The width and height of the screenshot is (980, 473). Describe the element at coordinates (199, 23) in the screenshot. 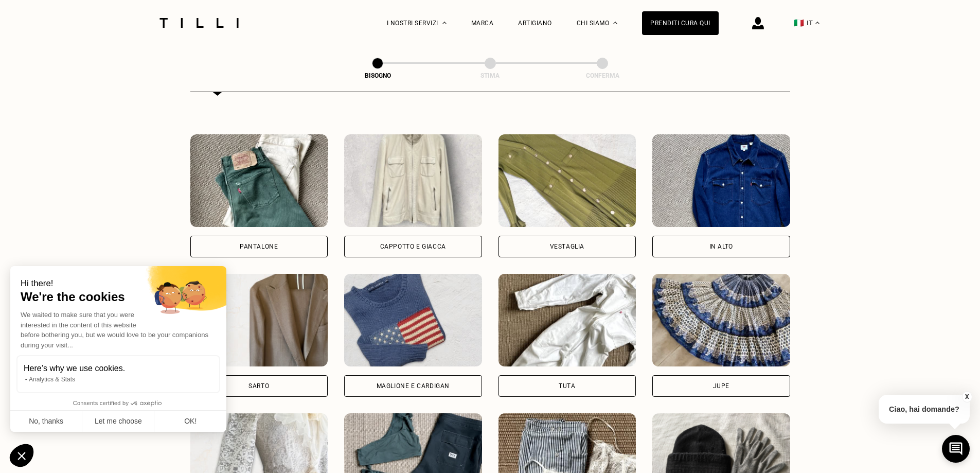

I see `a: Logo del servizio di sartoria Tilli` at that location.